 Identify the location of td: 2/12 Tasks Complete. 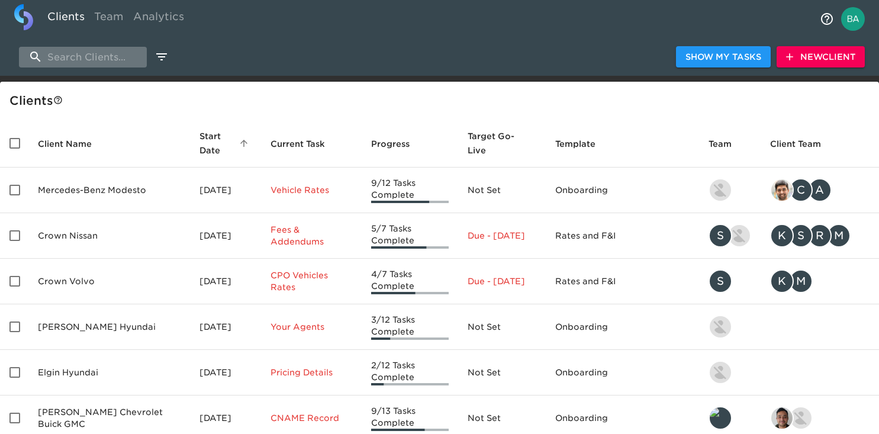
(410, 372).